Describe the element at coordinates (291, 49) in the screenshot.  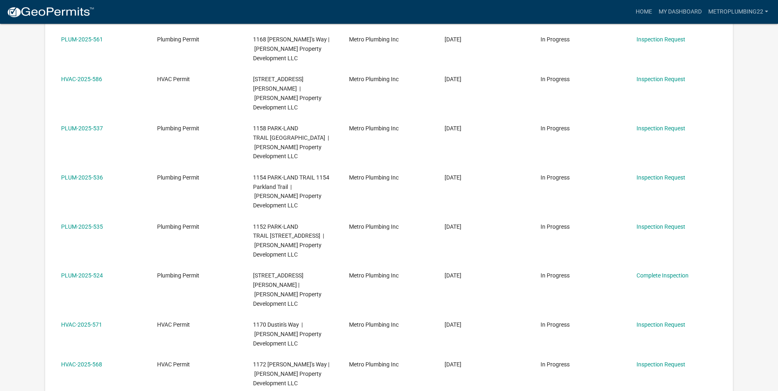
I see `span: 1168 Dustin's Way | Ellings Property Development LLC` at that location.